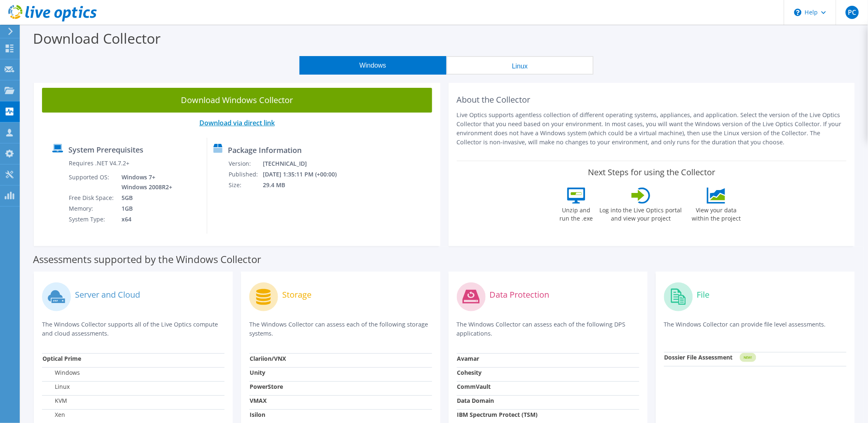  What do you see at coordinates (699, 357) in the screenshot?
I see `strong: Dossier File Assessment` at bounding box center [699, 357].